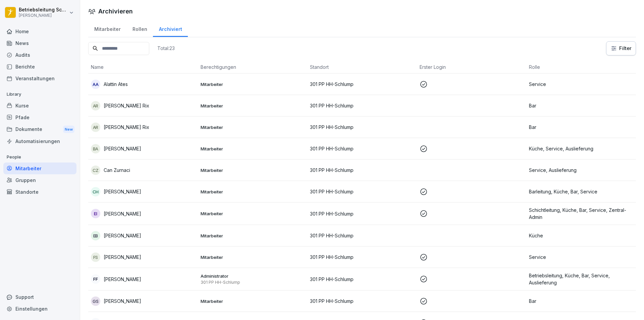  I want to click on p: Küche, so click(581, 236).